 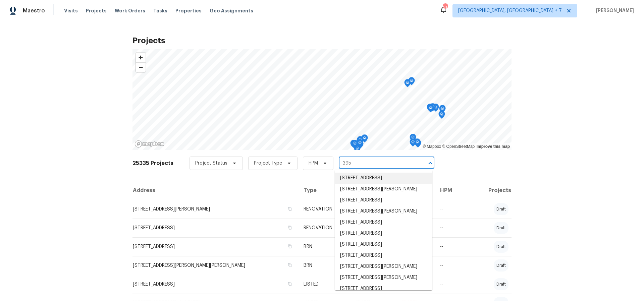 What do you see at coordinates (450, 190) in the screenshot?
I see `th: HPM` at bounding box center [450, 190].